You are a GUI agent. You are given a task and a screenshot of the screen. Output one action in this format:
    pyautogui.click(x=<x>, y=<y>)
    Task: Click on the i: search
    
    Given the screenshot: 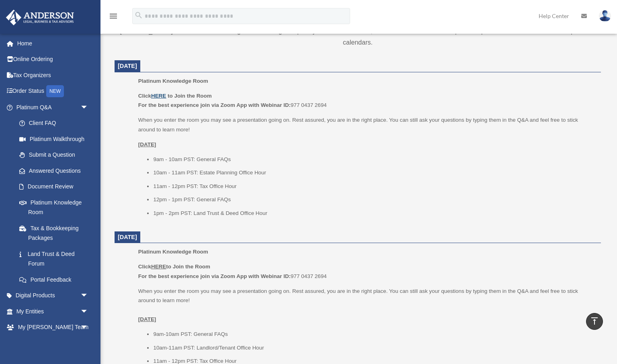 What is the action you would take?
    pyautogui.click(x=139, y=15)
    